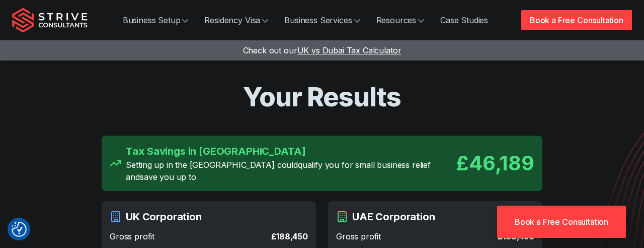 The image size is (644, 248). I want to click on a: Business Setup, so click(155, 20).